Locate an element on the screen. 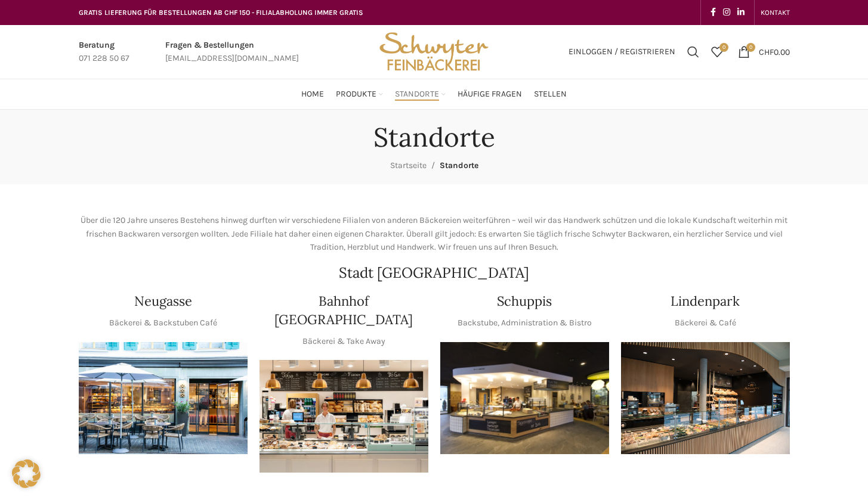  a: KONTAKT is located at coordinates (775, 13).